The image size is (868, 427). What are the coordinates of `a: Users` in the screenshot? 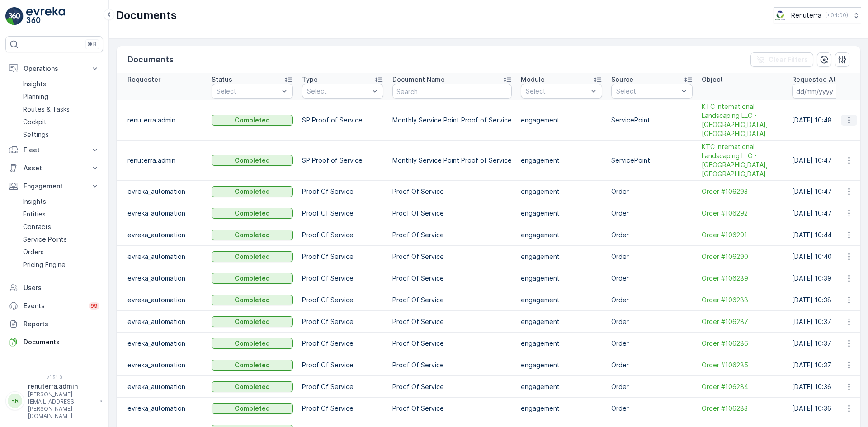 It's located at (54, 288).